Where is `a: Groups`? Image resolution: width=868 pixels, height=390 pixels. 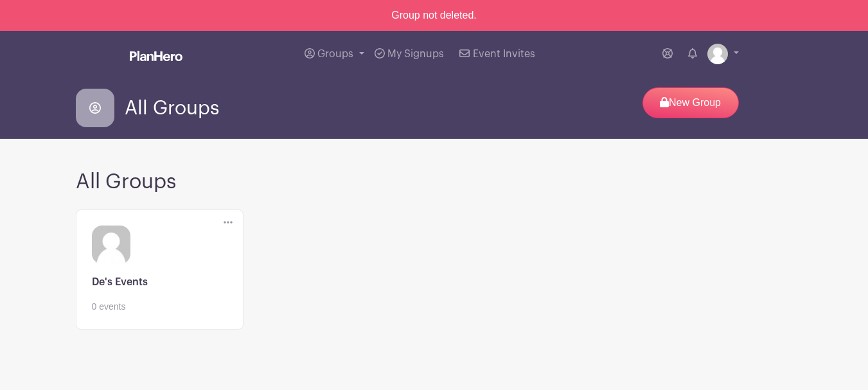
a: Groups is located at coordinates (334, 54).